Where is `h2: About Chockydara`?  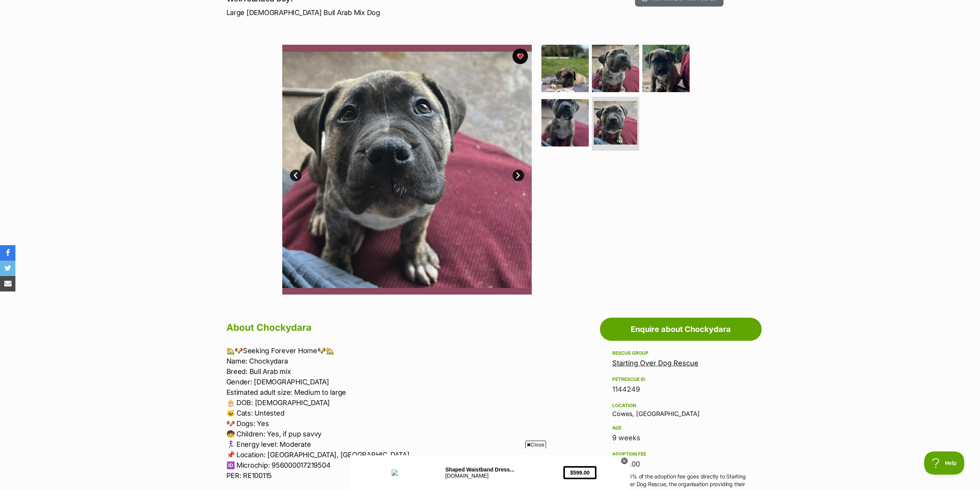 h2: About Chockydara is located at coordinates (385, 327).